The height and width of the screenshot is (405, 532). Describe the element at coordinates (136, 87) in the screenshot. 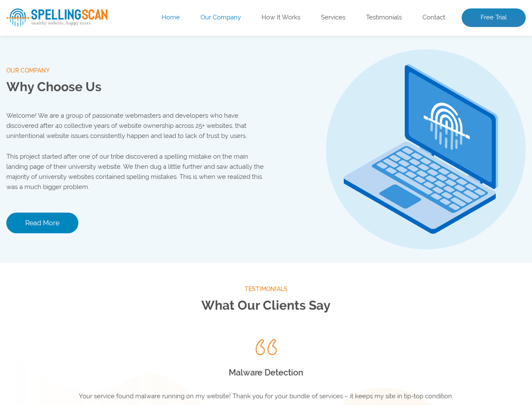

I see `h2: Why Choose Us` at that location.